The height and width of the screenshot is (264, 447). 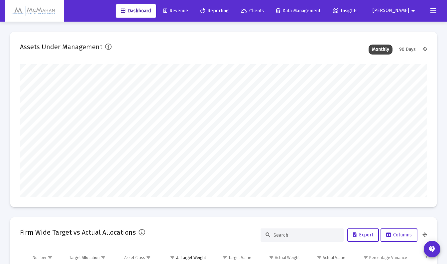 I want to click on div: Asset Class, so click(x=135, y=258).